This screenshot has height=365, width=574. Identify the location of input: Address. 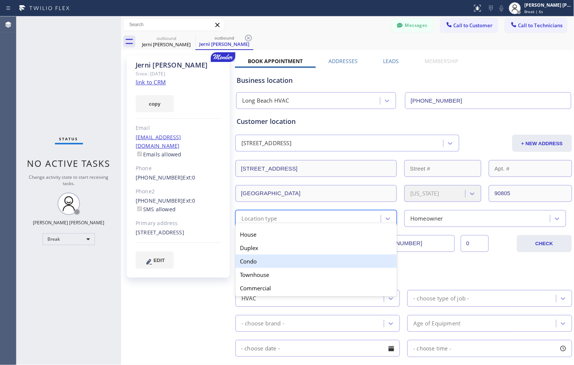
(316, 168).